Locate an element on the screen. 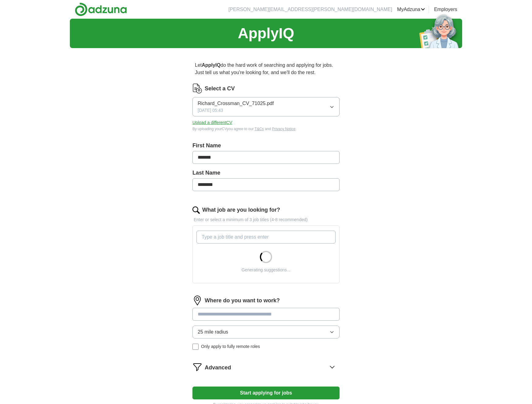 This screenshot has height=404, width=532. img: search.png is located at coordinates (196, 210).